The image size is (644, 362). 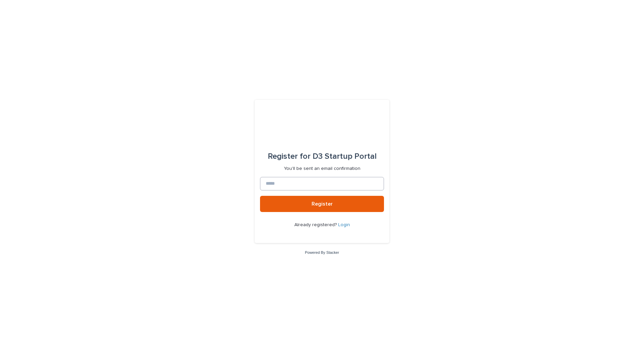 What do you see at coordinates (316, 225) in the screenshot?
I see `span: Already registered?` at bounding box center [316, 225].